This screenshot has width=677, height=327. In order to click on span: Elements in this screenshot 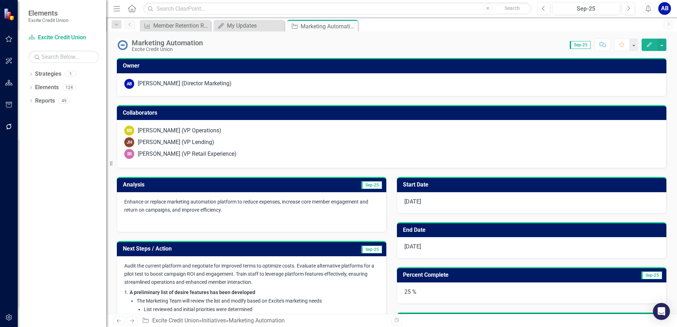, I will do `click(48, 13)`.